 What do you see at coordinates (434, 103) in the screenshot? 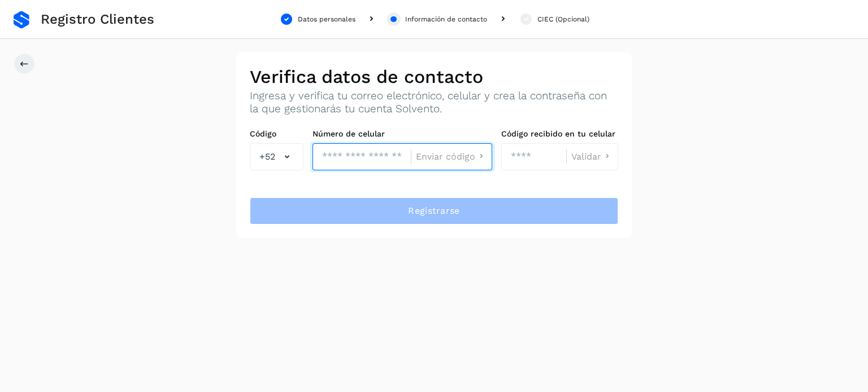
I see `p: Ingresa y verifica tu correo electrónico, celular y crea la contraseña con la que gestionarás tu ...` at bounding box center [434, 103].